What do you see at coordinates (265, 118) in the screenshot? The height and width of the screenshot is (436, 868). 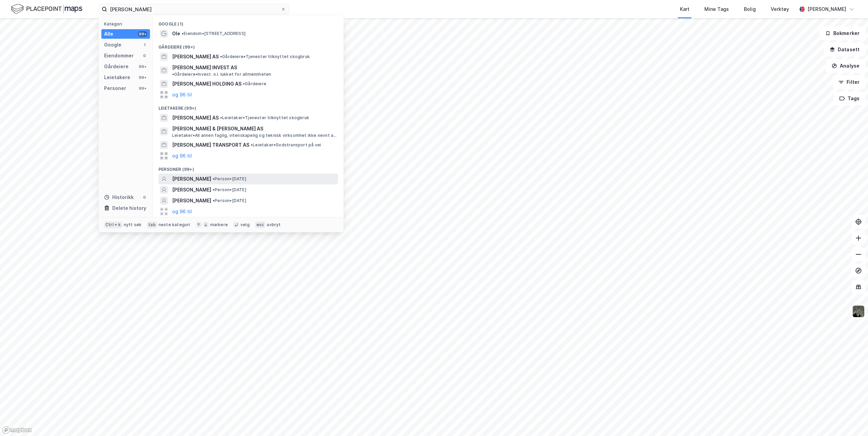 I see `span: Leietaker • Tjenester tilknyttet skogbruk` at bounding box center [265, 118].